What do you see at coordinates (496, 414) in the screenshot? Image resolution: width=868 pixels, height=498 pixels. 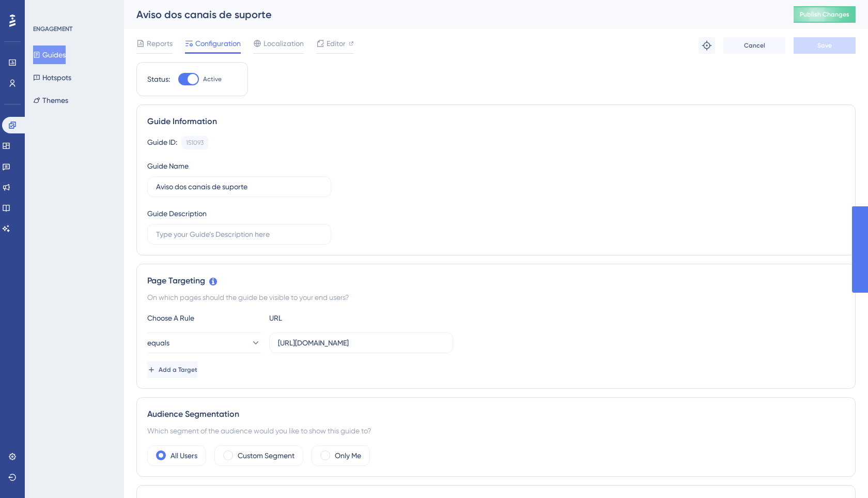 I see `div: Audience Segmentation` at bounding box center [496, 414].